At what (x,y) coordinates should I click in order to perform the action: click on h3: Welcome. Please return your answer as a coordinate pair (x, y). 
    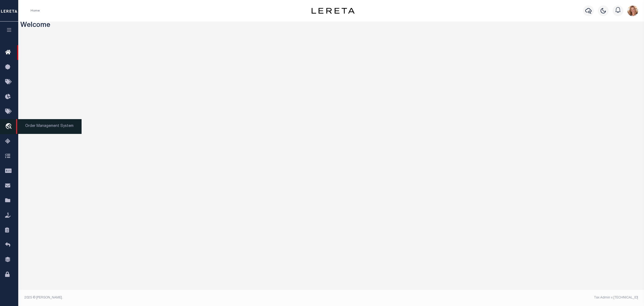
    Looking at the image, I should click on (331, 25).